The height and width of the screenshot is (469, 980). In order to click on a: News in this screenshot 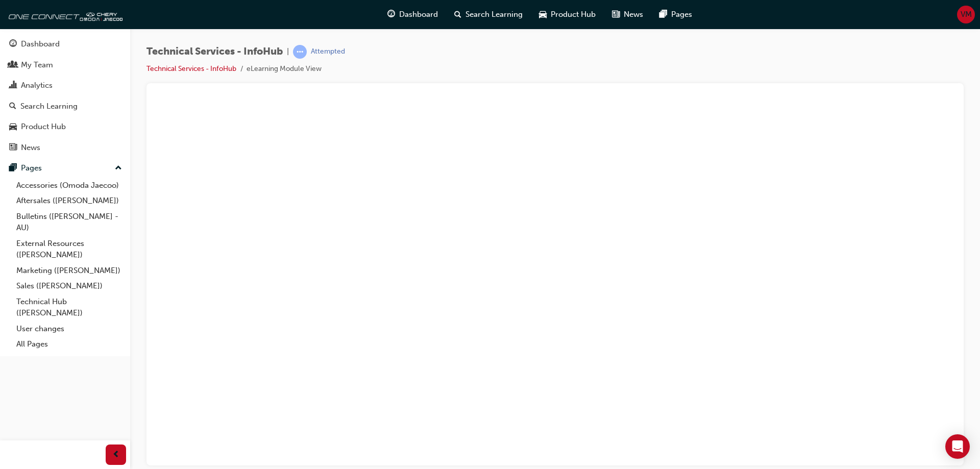, I will do `click(65, 148)`.